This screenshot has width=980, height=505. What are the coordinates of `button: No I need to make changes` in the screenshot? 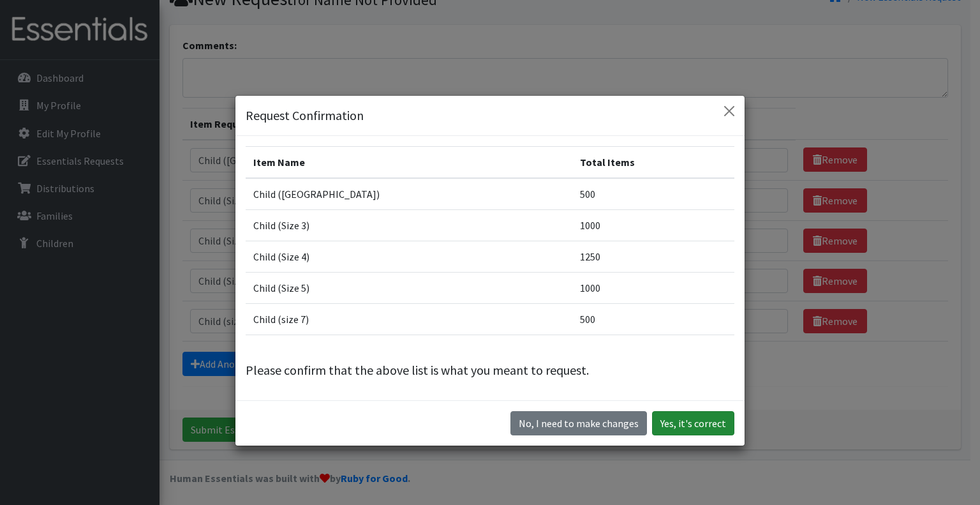 It's located at (579, 423).